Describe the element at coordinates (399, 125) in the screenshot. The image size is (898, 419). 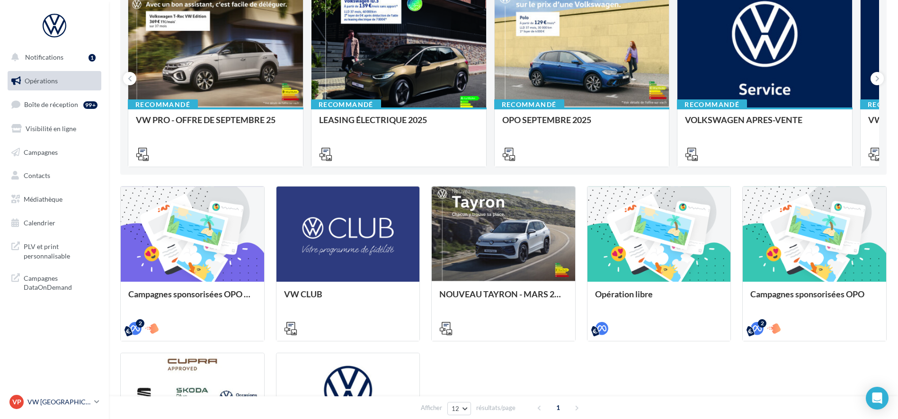
I see `div: LEASING ÉLECTRIQUE 2025` at that location.